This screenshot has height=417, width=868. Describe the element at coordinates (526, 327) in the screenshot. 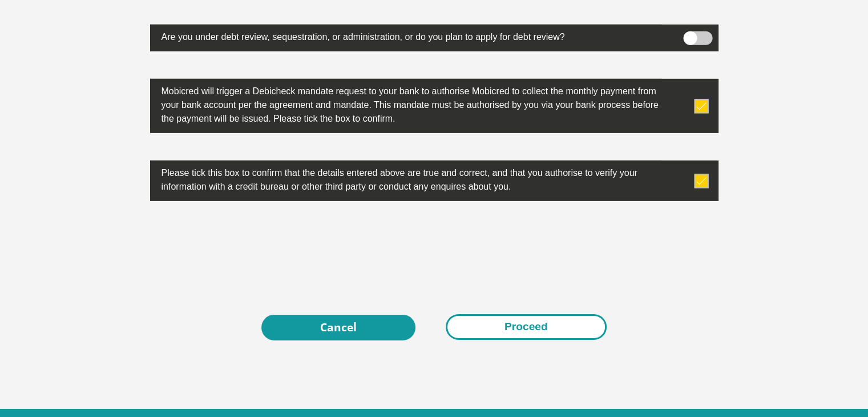

I see `button: Proceed` at that location.